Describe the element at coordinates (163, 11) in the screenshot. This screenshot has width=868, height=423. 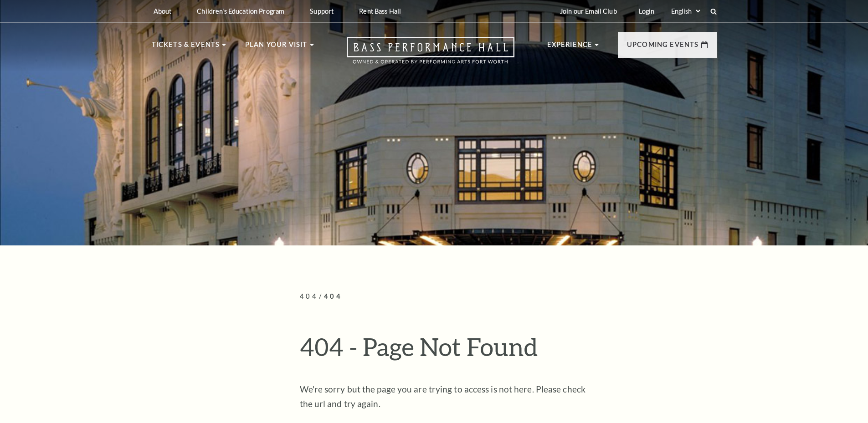
I see `p: About` at that location.